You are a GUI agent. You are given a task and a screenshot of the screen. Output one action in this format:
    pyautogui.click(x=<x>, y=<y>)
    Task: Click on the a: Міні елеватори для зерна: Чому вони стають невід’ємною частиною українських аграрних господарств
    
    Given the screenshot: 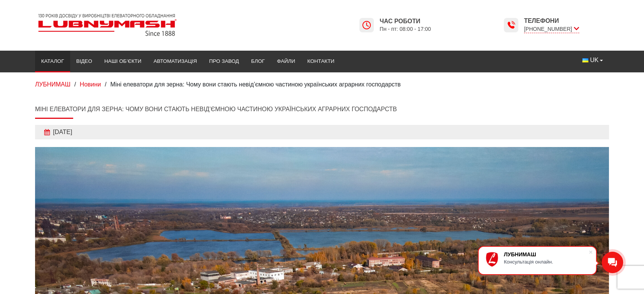 What is the action you would take?
    pyautogui.click(x=216, y=109)
    